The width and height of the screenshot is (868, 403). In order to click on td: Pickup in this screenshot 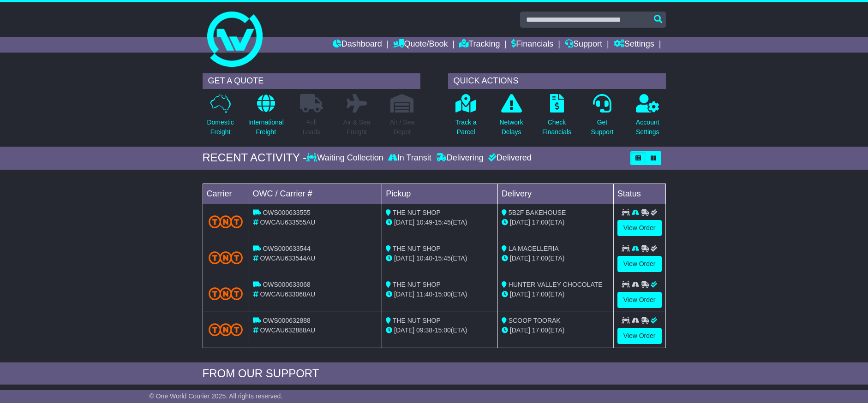, I will do `click(440, 194)`.